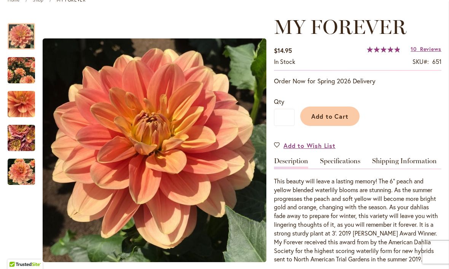  I want to click on span: Qty, so click(279, 101).